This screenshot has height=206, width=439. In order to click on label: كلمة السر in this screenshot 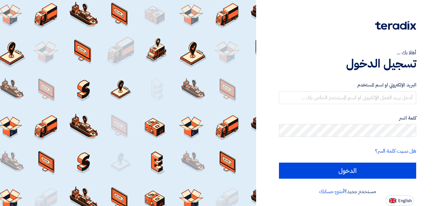, I will do `click(347, 118)`.